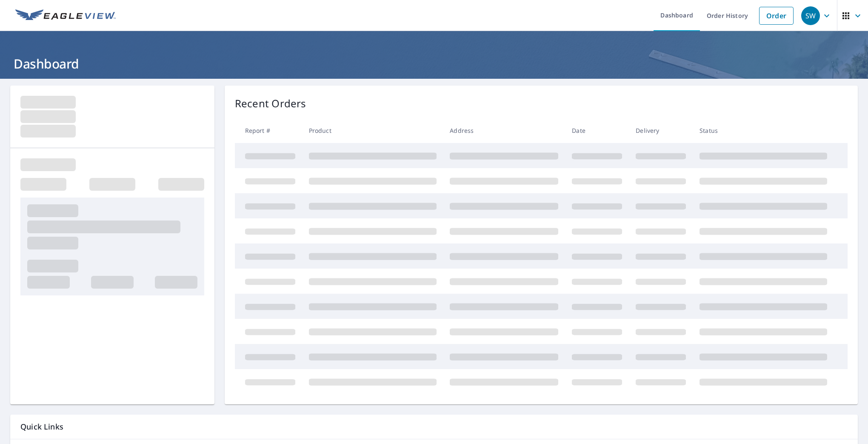  I want to click on p: Quick Links, so click(434, 427).